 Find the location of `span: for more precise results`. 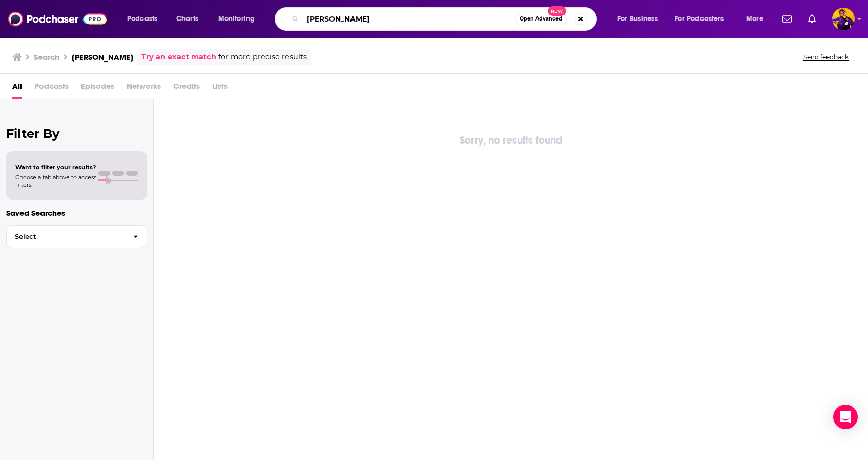

span: for more precise results is located at coordinates (263, 57).